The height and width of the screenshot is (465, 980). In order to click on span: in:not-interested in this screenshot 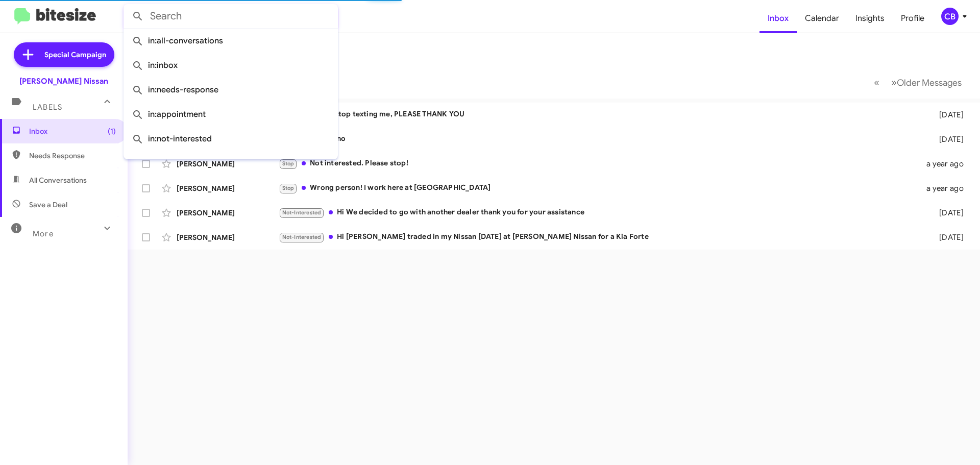, I will do `click(231, 139)`.